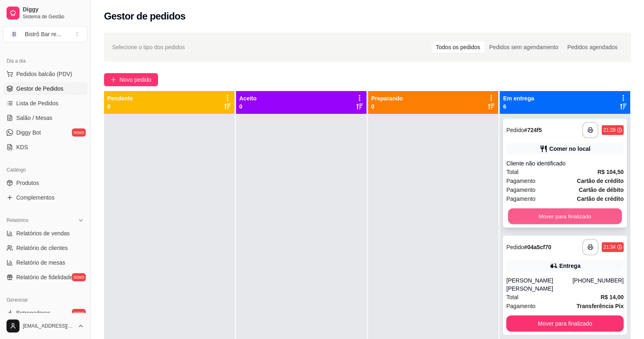 Image resolution: width=644 pixels, height=339 pixels. What do you see at coordinates (565, 163) in the screenshot?
I see `div: Cliente não identificado` at bounding box center [565, 163].